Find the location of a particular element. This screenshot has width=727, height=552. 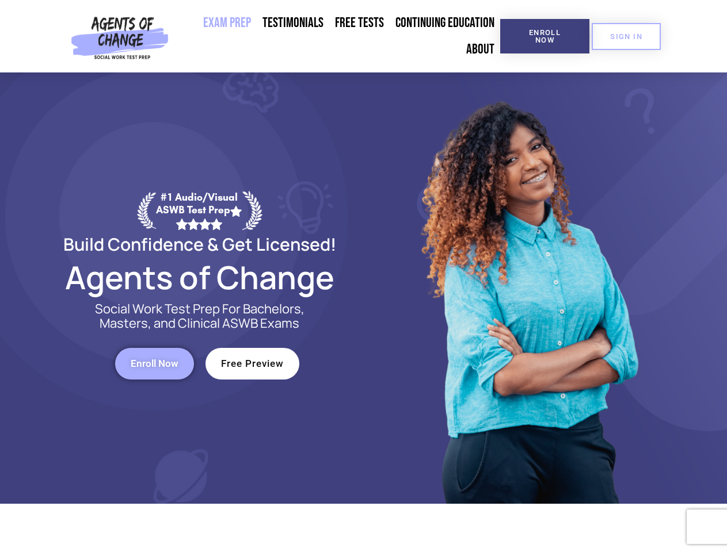

nav: Menu is located at coordinates (337, 36).